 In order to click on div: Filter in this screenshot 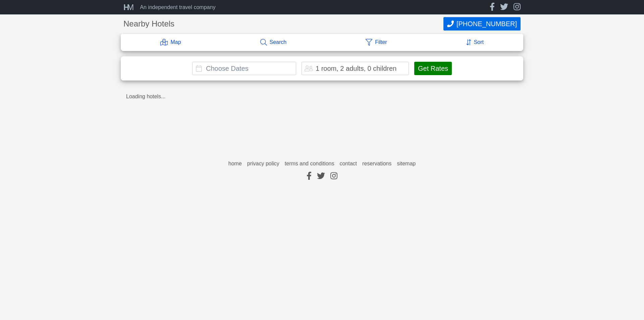, I will do `click(381, 42)`.